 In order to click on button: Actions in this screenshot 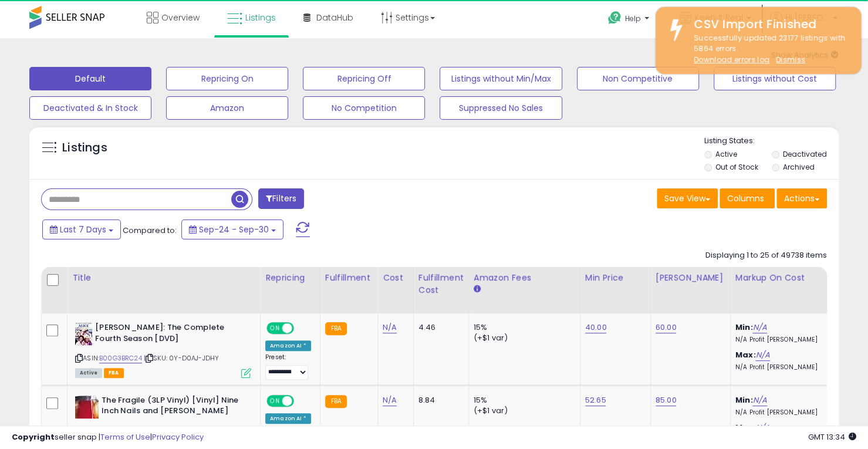, I will do `click(801, 198)`.